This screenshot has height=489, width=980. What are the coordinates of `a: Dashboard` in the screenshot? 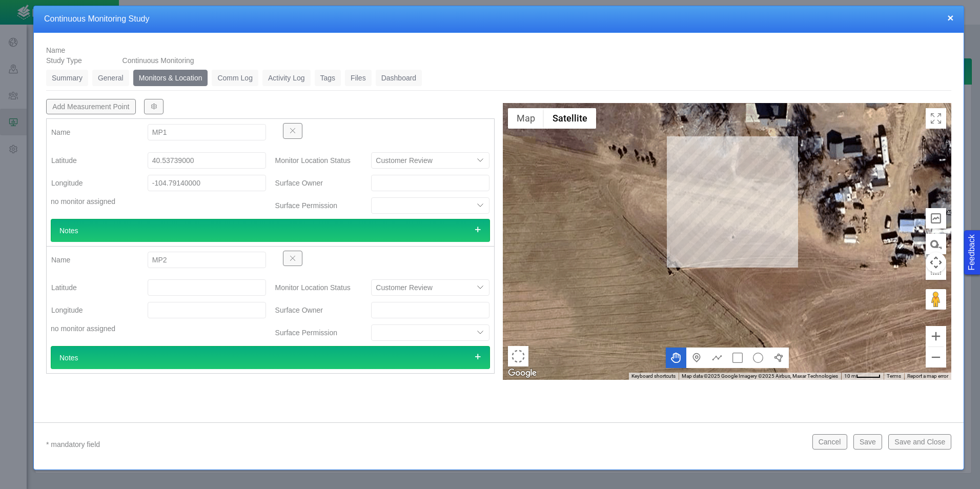 It's located at (399, 78).